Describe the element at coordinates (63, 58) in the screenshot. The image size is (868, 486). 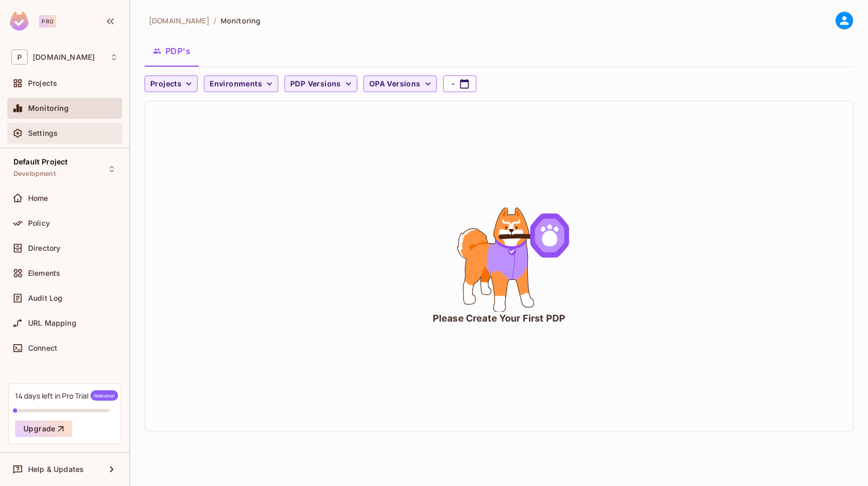
I see `span: Workspace: permit.io` at that location.